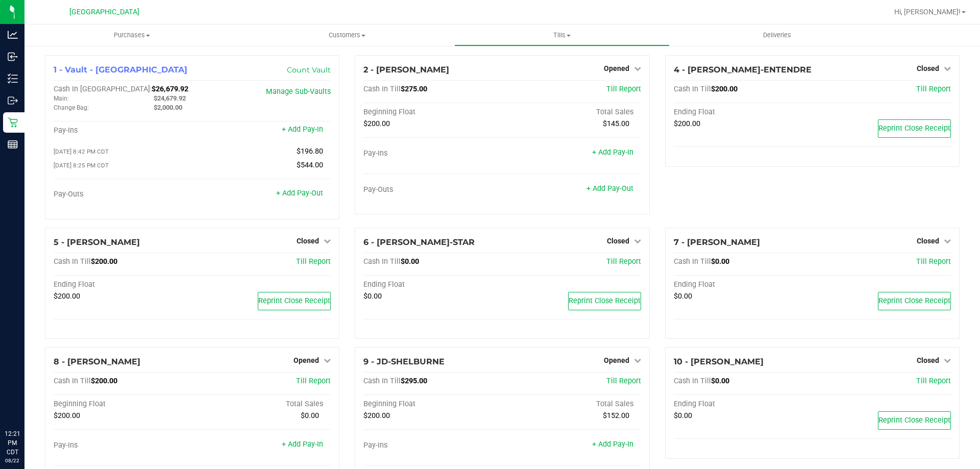 The height and width of the screenshot is (469, 980). I want to click on a: Deliveries, so click(776, 35).